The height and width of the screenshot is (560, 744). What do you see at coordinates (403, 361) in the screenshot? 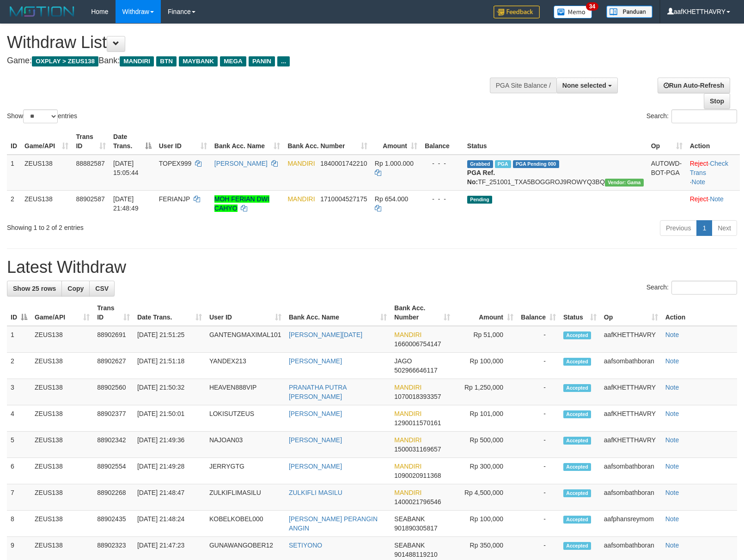
I see `span: JAGO` at bounding box center [403, 361].